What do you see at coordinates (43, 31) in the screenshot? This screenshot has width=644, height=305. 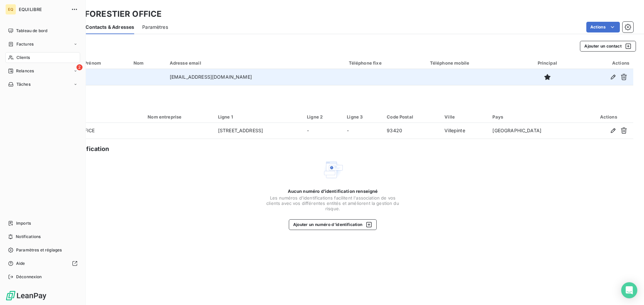 I see `a: Tableau de bord` at bounding box center [43, 31].